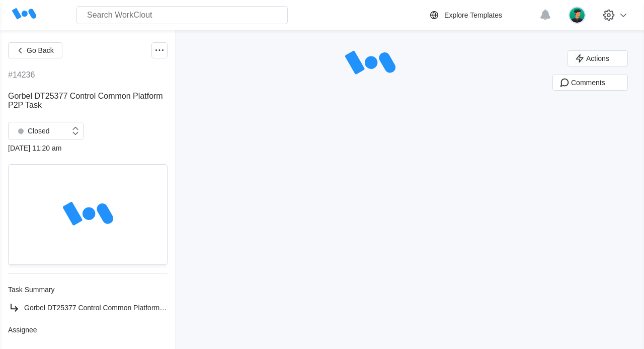  Describe the element at coordinates (87, 289) in the screenshot. I see `div: Task Summary` at that location.